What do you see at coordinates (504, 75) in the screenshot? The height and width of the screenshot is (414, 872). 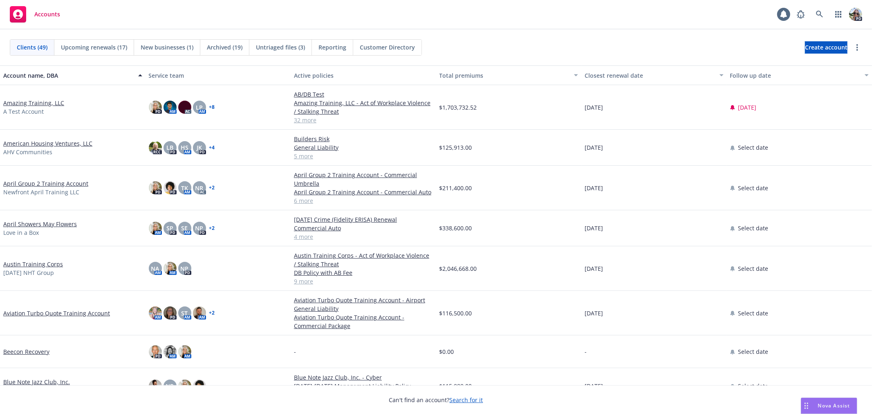 I see `div: Total premiums` at bounding box center [504, 75].